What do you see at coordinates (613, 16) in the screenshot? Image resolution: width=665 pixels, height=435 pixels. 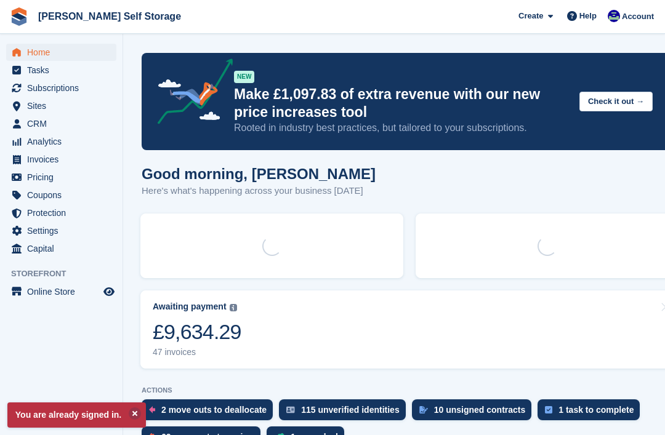 I see `img: Justin Farthing` at bounding box center [613, 16].